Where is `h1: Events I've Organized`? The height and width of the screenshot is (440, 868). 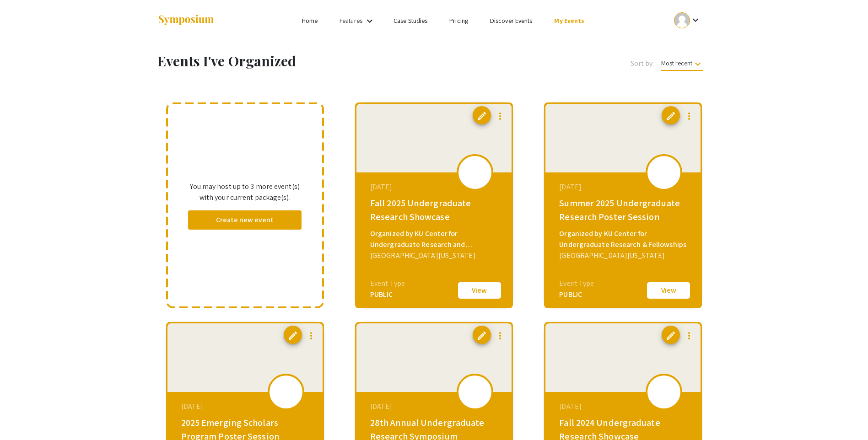
h1: Events I've Organized is located at coordinates (315, 61).